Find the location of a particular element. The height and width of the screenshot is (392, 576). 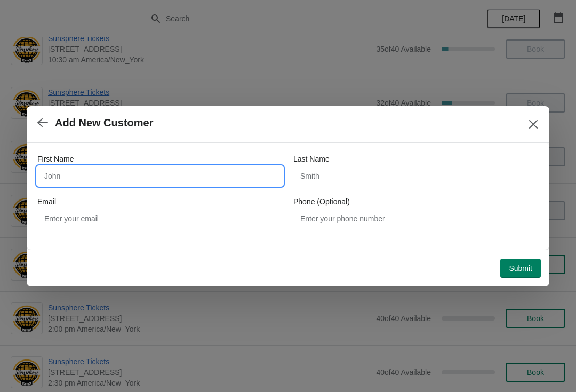

input: Enter your email is located at coordinates (160, 219).